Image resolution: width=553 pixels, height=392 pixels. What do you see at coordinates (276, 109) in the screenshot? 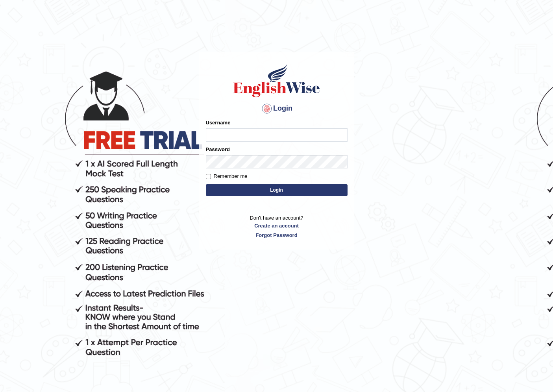
I see `h4: Login` at bounding box center [276, 109].